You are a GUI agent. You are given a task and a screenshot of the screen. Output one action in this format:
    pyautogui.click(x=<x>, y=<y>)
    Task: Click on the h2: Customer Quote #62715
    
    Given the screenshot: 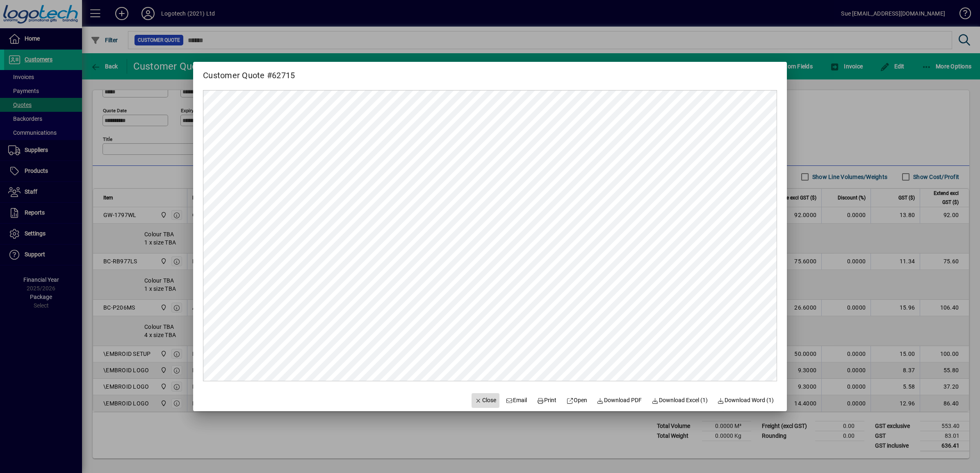 What is the action you would take?
    pyautogui.click(x=249, y=72)
    